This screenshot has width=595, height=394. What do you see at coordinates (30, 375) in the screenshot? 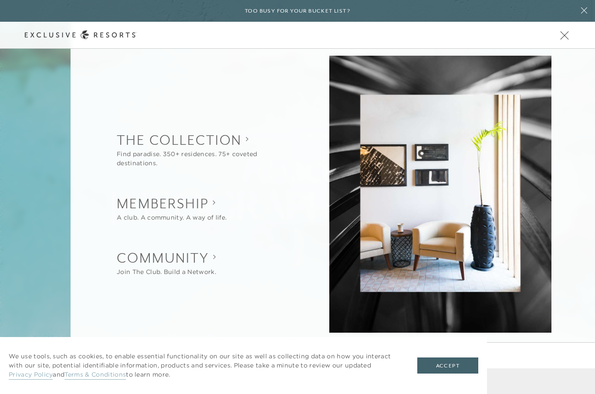
I see `a: Privacy Policy` at bounding box center [30, 375].